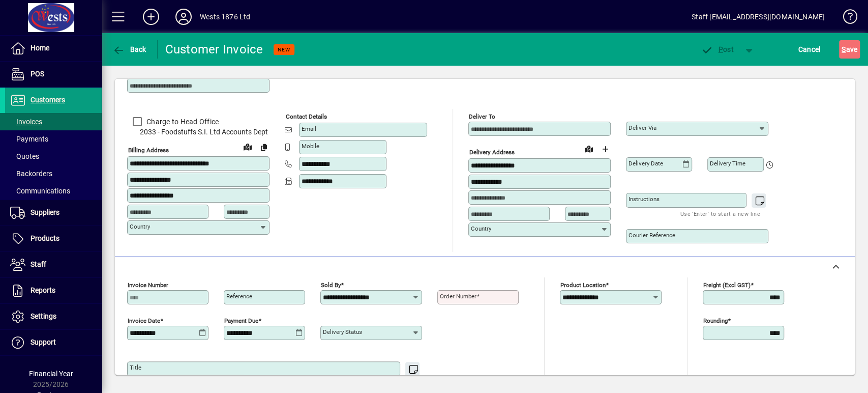 The width and height of the screenshot is (868, 393). I want to click on button: Cancel, so click(810, 49).